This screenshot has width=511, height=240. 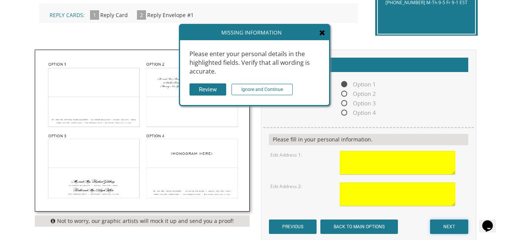 What do you see at coordinates (170, 15) in the screenshot?
I see `span: Reply Envelope #1` at bounding box center [170, 15].